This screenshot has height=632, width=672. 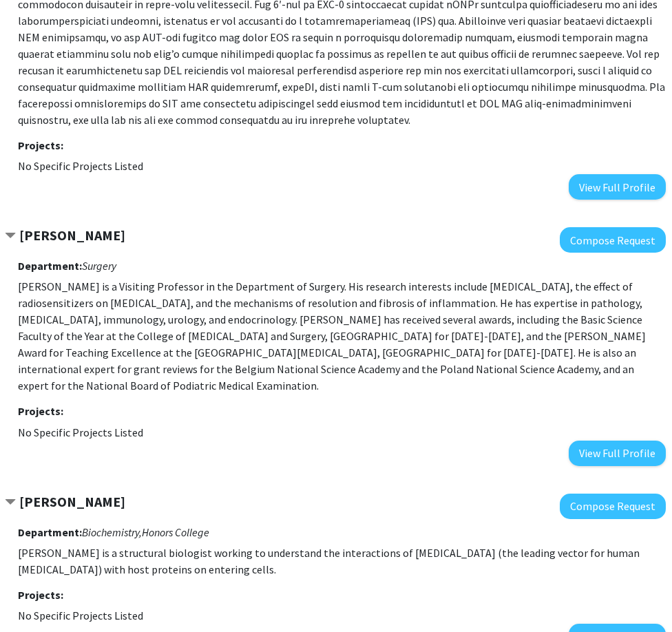 What do you see at coordinates (613, 240) in the screenshot?
I see `button: Compose Request to Yujiang Fang` at bounding box center [613, 240].